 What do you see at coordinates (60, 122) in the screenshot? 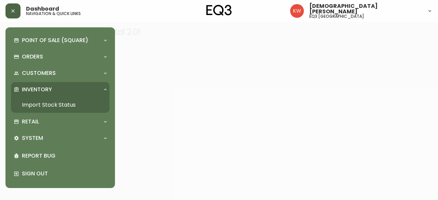
I see `div: Retail` at bounding box center [60, 122].